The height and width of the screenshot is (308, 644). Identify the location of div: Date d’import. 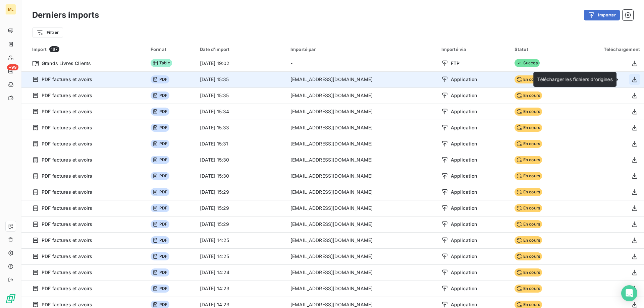
(241, 49).